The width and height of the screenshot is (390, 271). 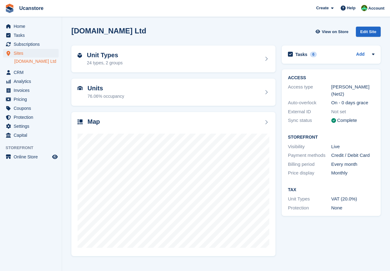 What do you see at coordinates (353, 199) in the screenshot?
I see `div: VAT (20.0%)` at bounding box center [353, 199].